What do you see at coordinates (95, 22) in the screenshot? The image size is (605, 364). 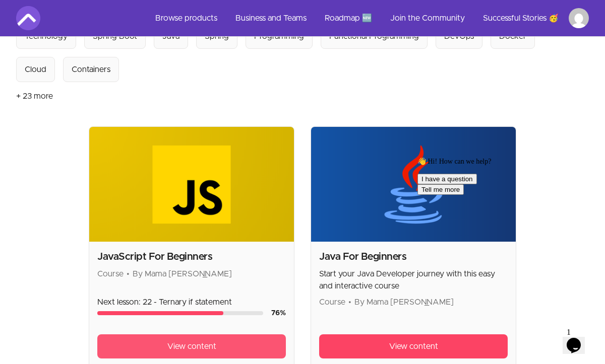 I see `div: 👋 Hi! How can we help?I have a questionTell me more` at bounding box center [95, 22].